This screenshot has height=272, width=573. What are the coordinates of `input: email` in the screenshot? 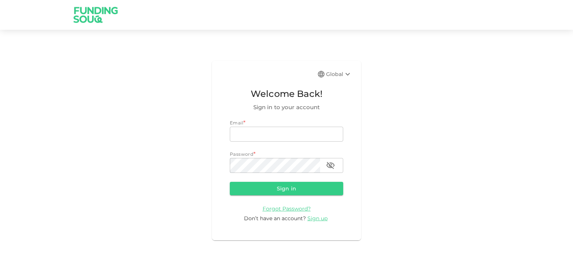 It's located at (286, 134).